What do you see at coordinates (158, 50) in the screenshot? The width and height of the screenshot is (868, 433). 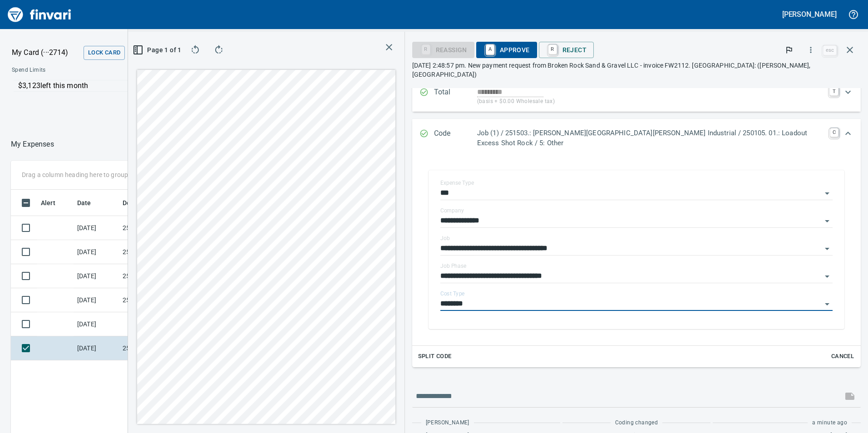 I see `button: Page 1 of 1` at bounding box center [158, 50].